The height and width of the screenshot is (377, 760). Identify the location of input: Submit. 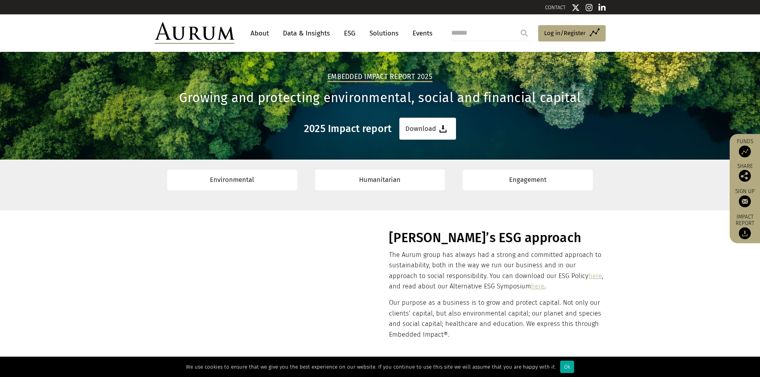
(524, 33).